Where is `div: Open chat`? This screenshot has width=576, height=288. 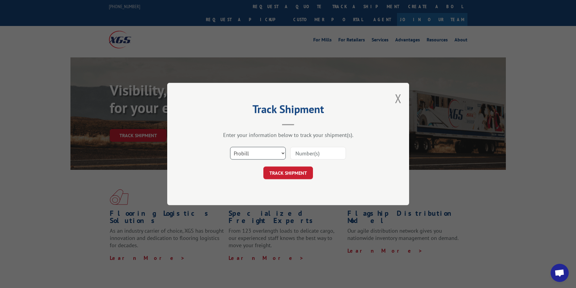 div: Open chat is located at coordinates (560, 273).